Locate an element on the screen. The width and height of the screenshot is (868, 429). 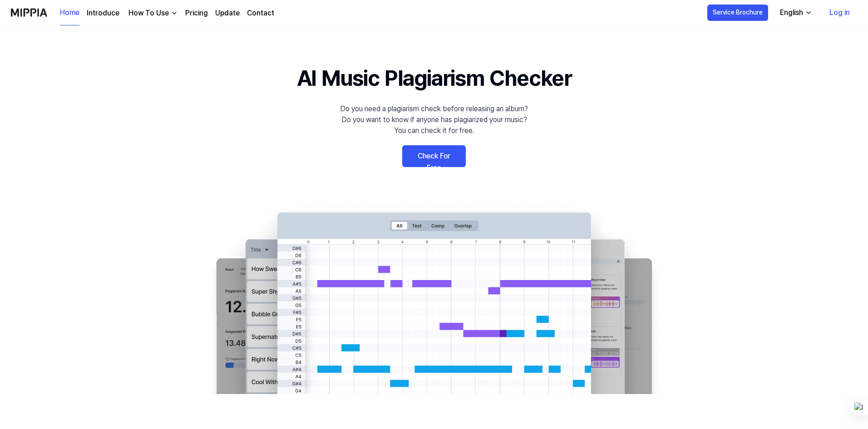
a: Check For Free is located at coordinates (434, 156).